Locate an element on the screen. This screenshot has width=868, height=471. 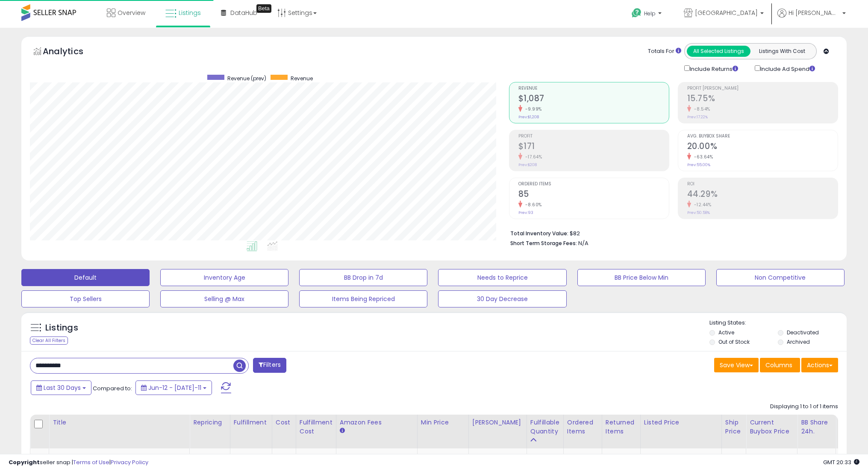
label: Active is located at coordinates (726, 332).